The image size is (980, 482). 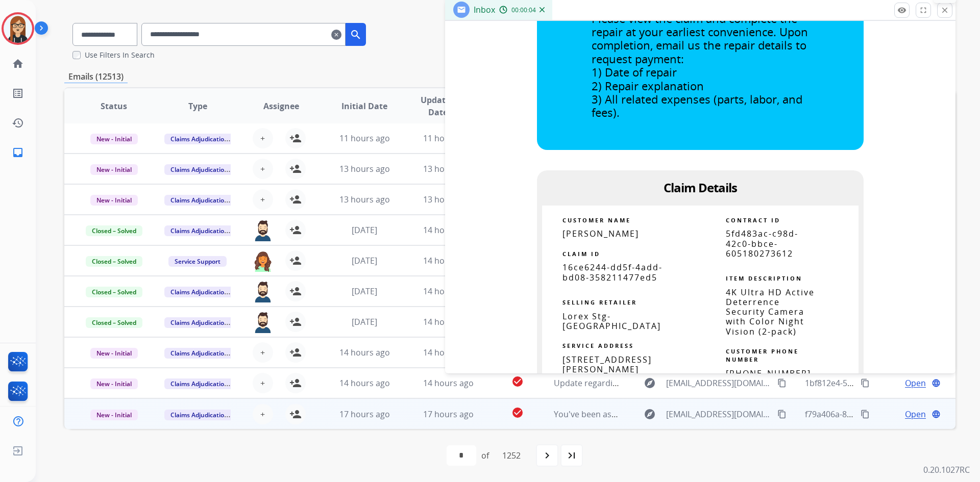 I want to click on div: of, so click(x=485, y=456).